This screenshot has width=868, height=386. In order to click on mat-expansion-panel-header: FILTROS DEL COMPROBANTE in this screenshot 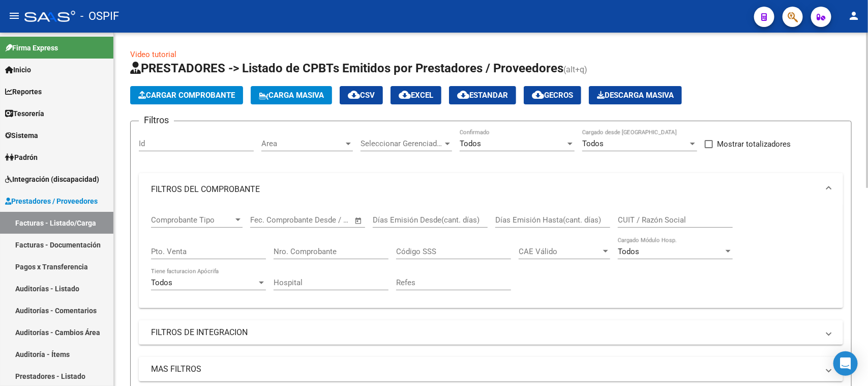, I will do `click(491, 190)`.